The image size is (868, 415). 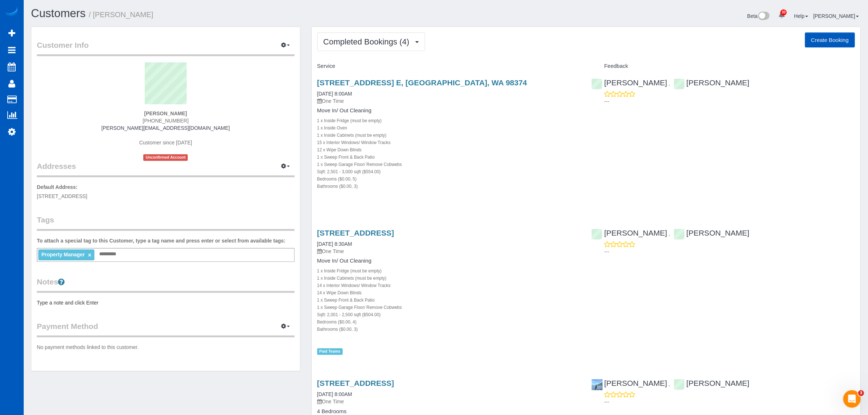 What do you see at coordinates (165, 48) in the screenshot?
I see `legend: Customer Info` at bounding box center [165, 48].